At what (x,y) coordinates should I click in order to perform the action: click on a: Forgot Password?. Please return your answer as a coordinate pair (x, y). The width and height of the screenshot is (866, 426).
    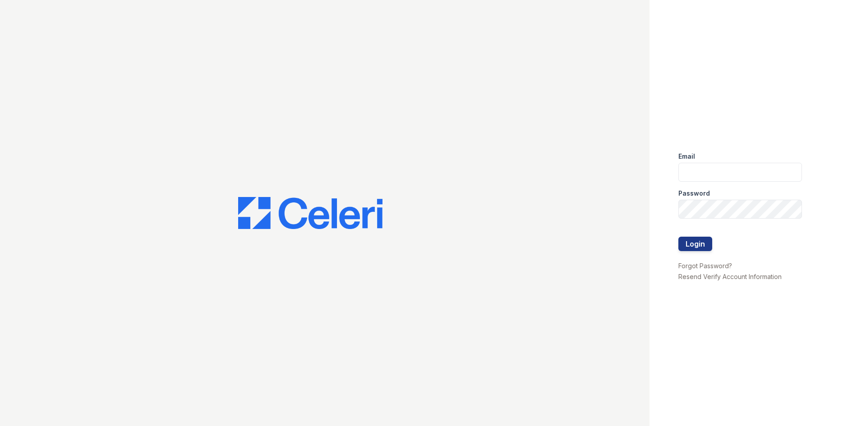
    Looking at the image, I should click on (705, 266).